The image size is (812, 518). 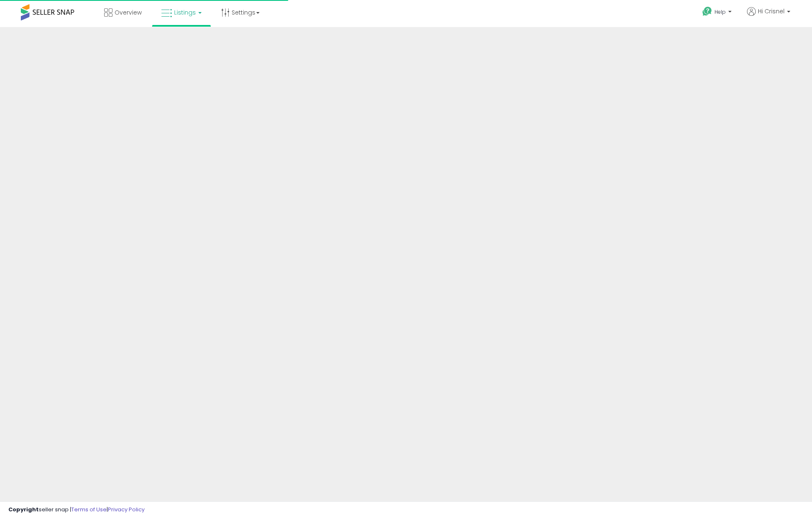 I want to click on a: Hi Crisnel, so click(x=769, y=17).